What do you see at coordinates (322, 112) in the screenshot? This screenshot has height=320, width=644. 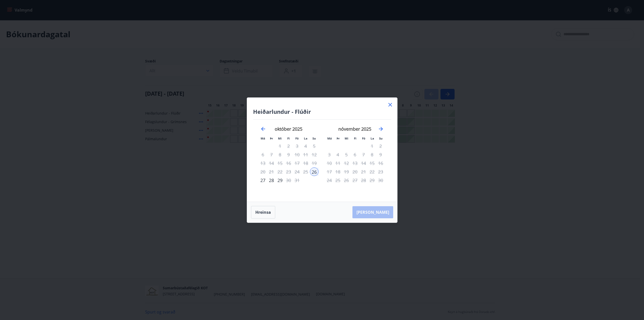 I see `h4: Heiðarlundur - Flúðir` at bounding box center [322, 112].